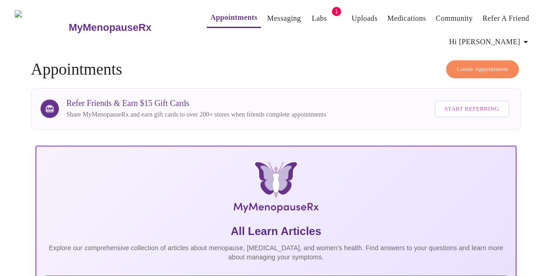 The height and width of the screenshot is (276, 552). What do you see at coordinates (472, 109) in the screenshot?
I see `span: Start Referring` at bounding box center [472, 109].